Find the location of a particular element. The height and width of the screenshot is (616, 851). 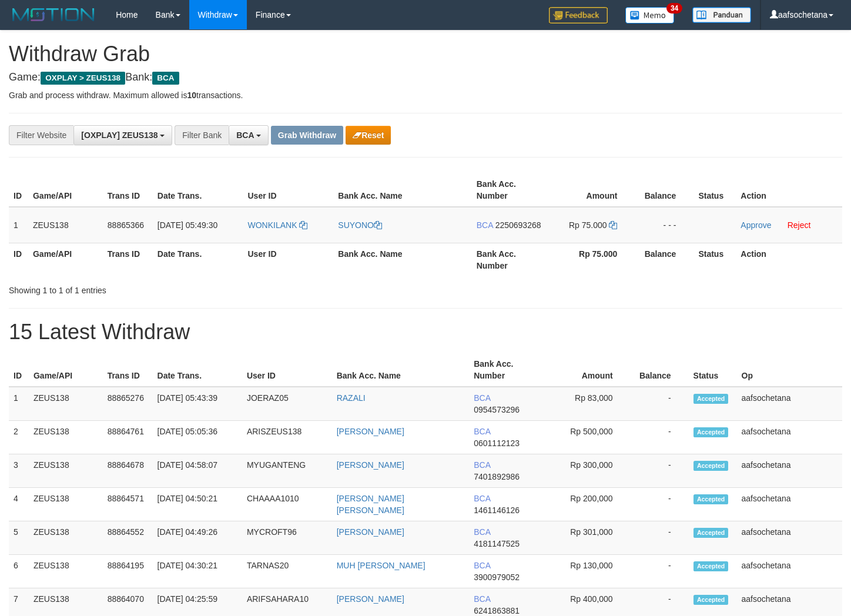

td: 3 is located at coordinates (19, 471).